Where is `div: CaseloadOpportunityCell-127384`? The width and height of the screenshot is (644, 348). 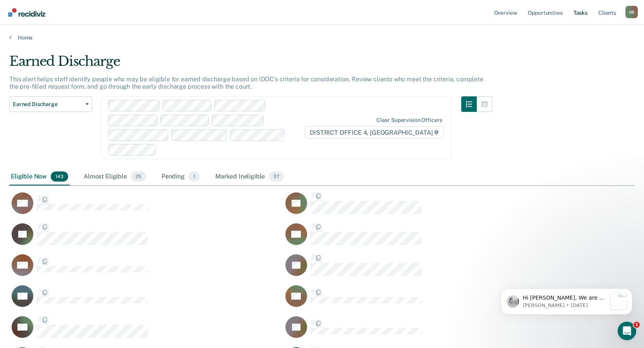
div: CaseloadOpportunityCell-127384 is located at coordinates (146, 270).